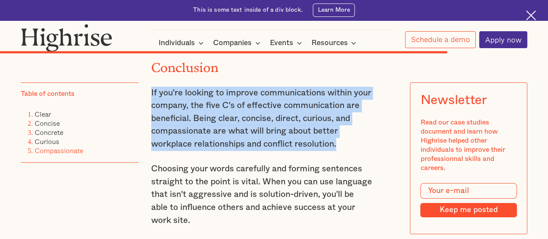 The image size is (548, 239). I want to click on h2: Conclusion, so click(262, 65).